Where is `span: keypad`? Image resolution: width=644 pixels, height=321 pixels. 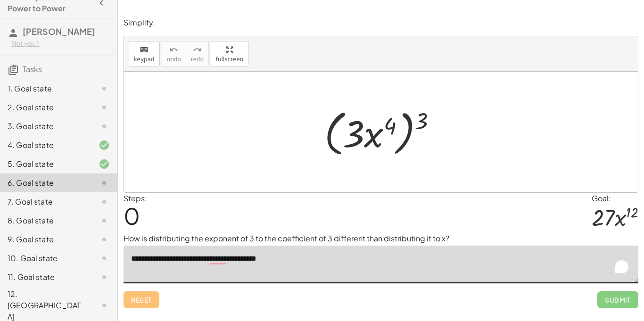
span: keypad is located at coordinates (144, 59).